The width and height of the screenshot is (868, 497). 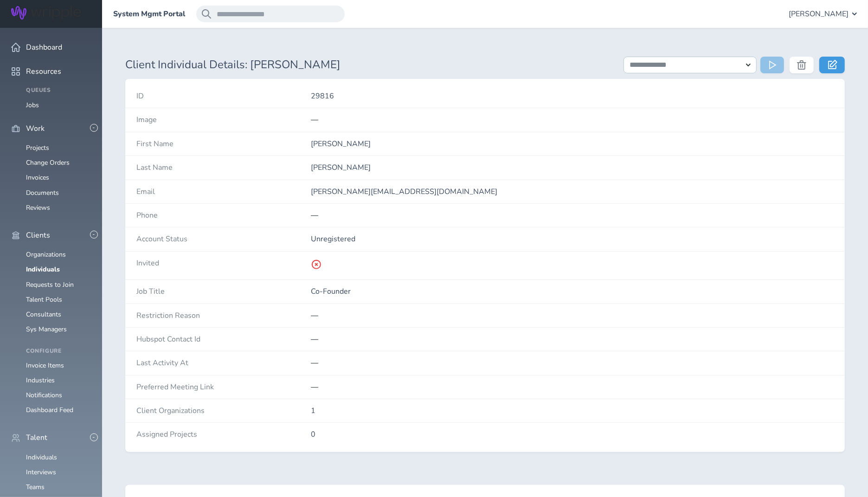 What do you see at coordinates (224, 239) in the screenshot?
I see `h4: Account Status` at bounding box center [224, 239].